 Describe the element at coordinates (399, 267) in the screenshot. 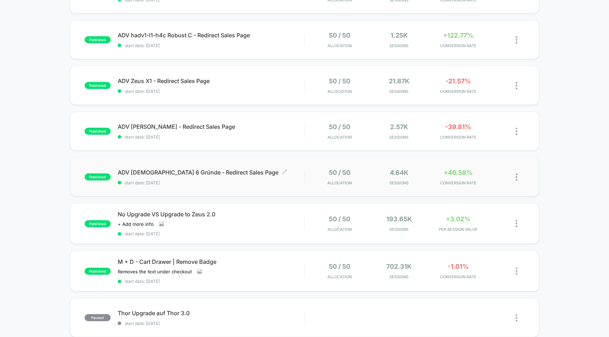

I see `span: 702.31k` at that location.